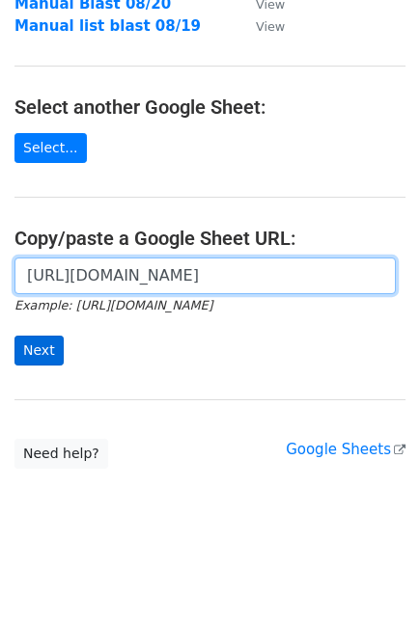  What do you see at coordinates (107, 26) in the screenshot?
I see `strong: Manual list blast 08/19` at bounding box center [107, 26].